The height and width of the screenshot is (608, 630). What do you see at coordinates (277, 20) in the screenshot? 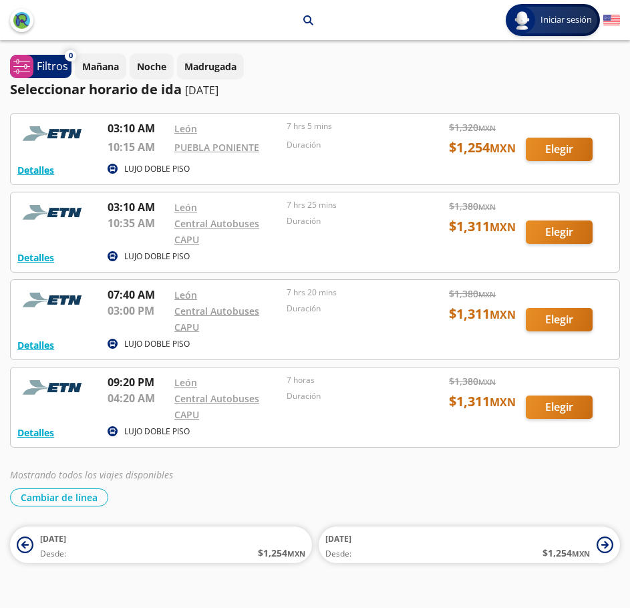
I see `p: Puebla` at bounding box center [277, 20].